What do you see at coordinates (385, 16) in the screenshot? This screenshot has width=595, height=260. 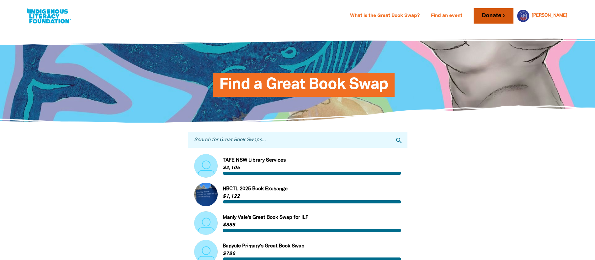 I see `a: What is the Great Book Swap?` at bounding box center [385, 16].